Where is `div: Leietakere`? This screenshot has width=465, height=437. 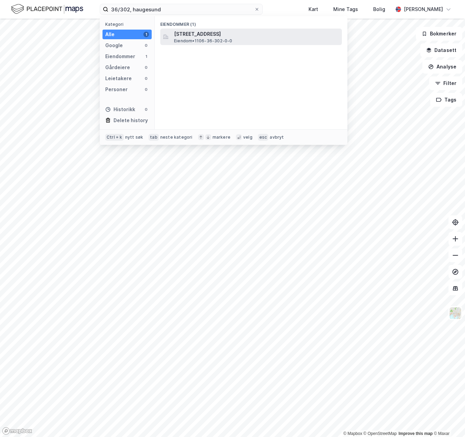
div: Leietakere is located at coordinates (118, 78).